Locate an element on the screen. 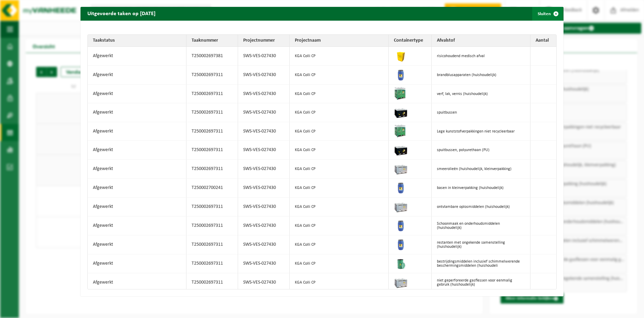 This screenshot has width=644, height=318. td: smeerolieën (huishoudelijk, kleinverpakking) is located at coordinates (481, 169).